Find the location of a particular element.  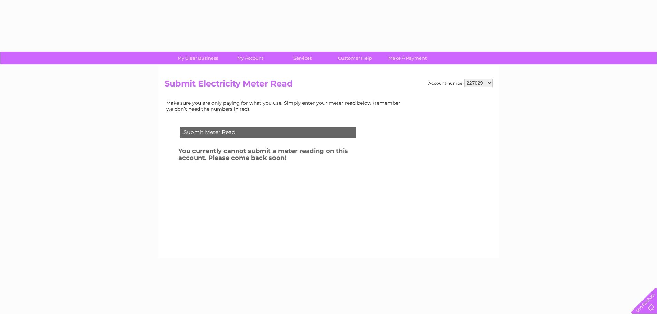

a: Customer Help is located at coordinates (355, 58).